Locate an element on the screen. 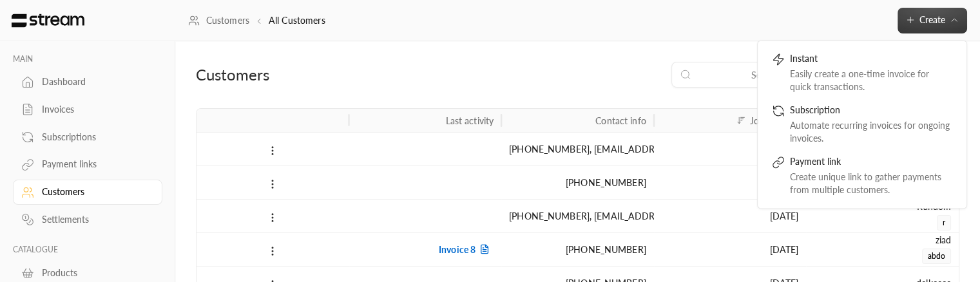 This screenshot has height=282, width=980. p: MAIN is located at coordinates (88, 59).